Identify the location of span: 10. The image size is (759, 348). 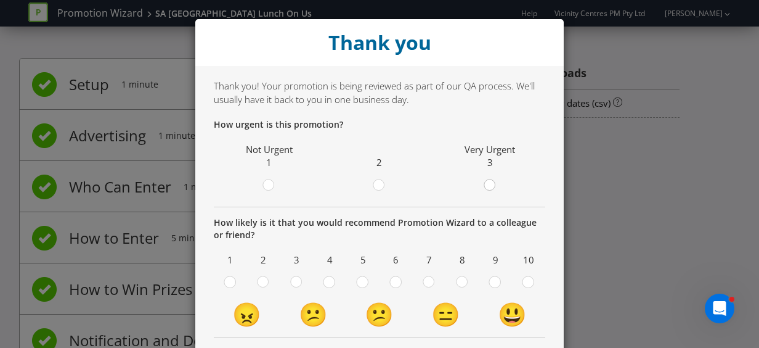
(529, 259).